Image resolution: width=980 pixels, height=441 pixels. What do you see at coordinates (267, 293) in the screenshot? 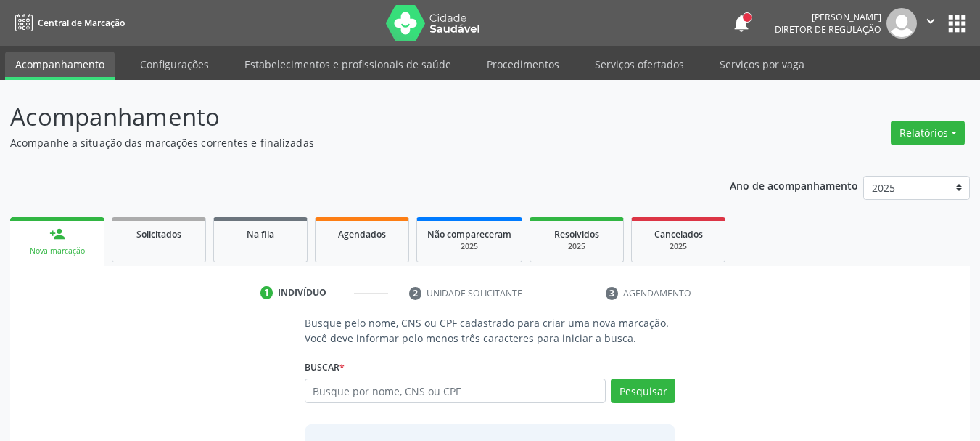
I see `div: 1` at bounding box center [267, 293].